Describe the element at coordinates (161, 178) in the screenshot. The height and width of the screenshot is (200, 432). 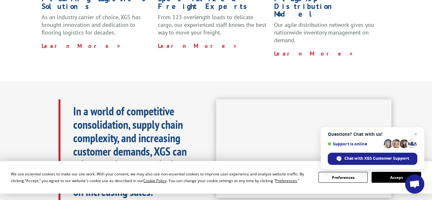
I see `div: We use essential cookies to make our site work. With your consent, we may also use non-essential ...` at that location.